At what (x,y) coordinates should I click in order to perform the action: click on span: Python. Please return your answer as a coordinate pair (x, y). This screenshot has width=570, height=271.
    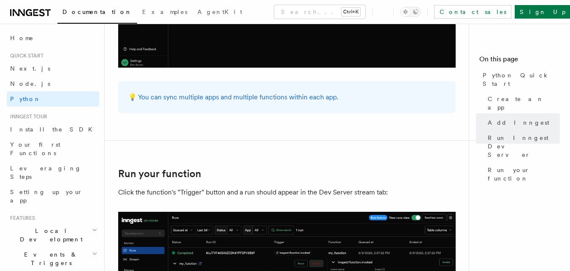
    Looking at the image, I should click on (25, 99).